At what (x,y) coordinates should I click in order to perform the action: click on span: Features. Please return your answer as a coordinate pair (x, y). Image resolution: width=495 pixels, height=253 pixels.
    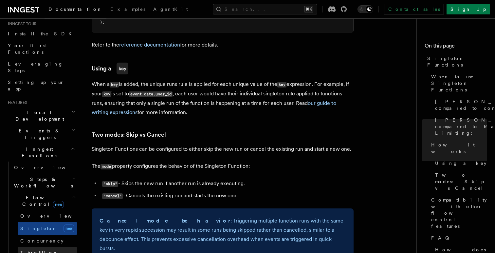
    Looking at the image, I should click on (16, 102).